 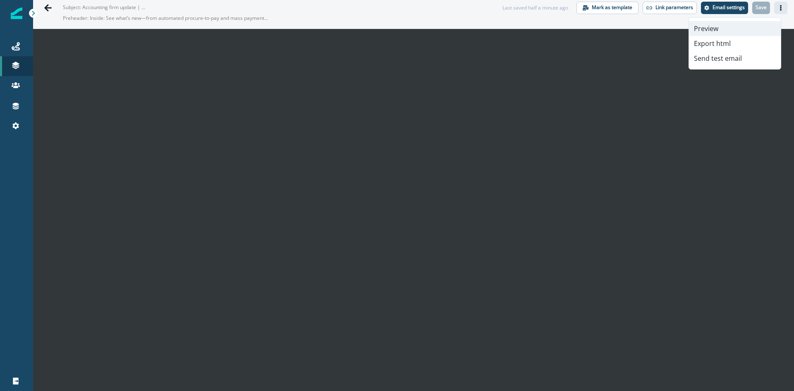 I want to click on p: Link parameters, so click(x=674, y=7).